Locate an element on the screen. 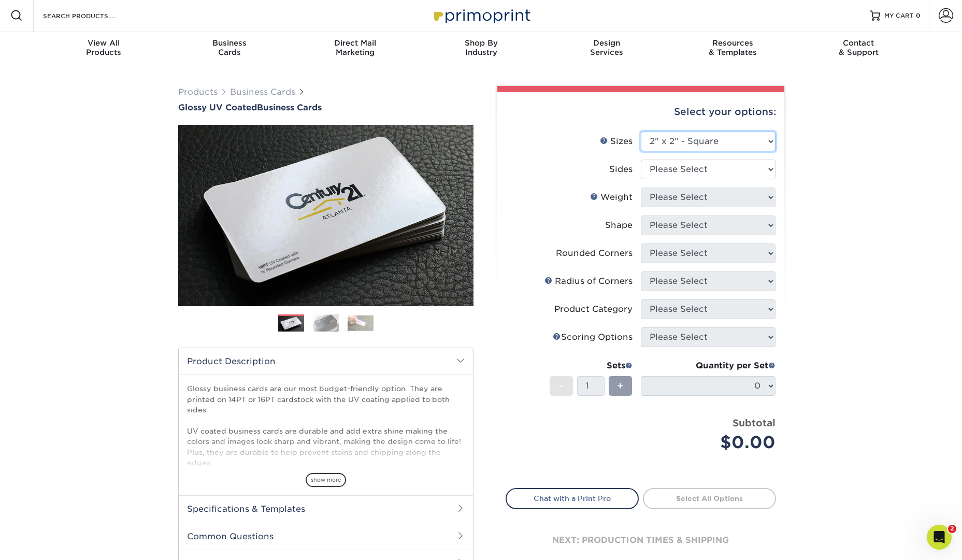  span: 0 is located at coordinates (918, 15).